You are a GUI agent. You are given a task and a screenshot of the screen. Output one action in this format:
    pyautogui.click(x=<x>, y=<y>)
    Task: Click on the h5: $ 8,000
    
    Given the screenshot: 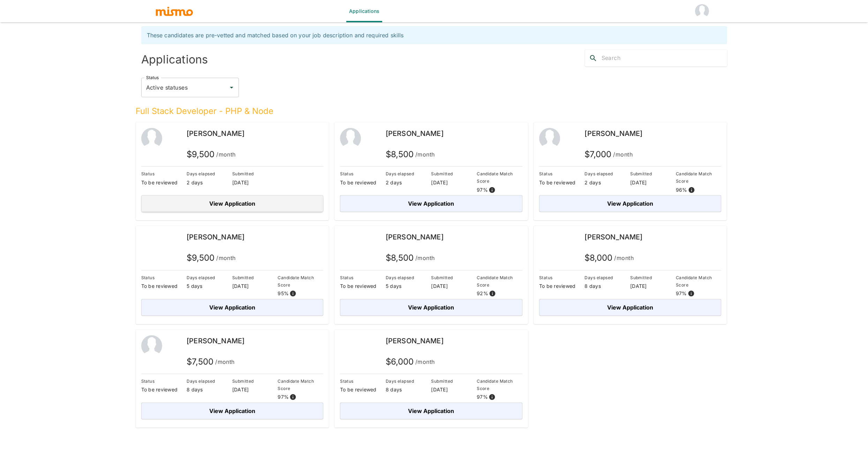 What is the action you would take?
    pyautogui.click(x=609, y=258)
    